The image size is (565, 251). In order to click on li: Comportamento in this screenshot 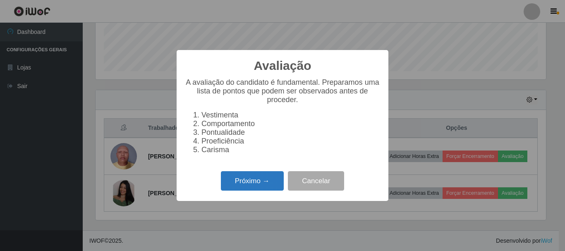, I will do `click(291, 124)`.